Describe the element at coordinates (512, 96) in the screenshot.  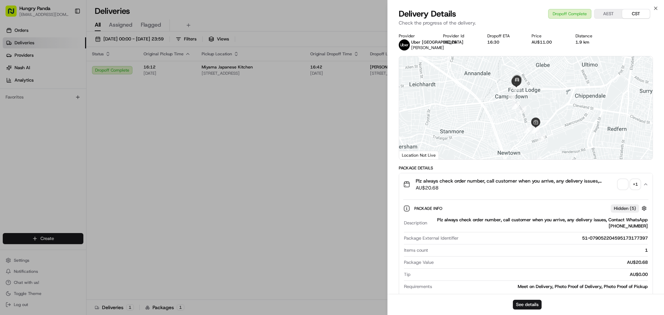
I see `div: 10` at that location.